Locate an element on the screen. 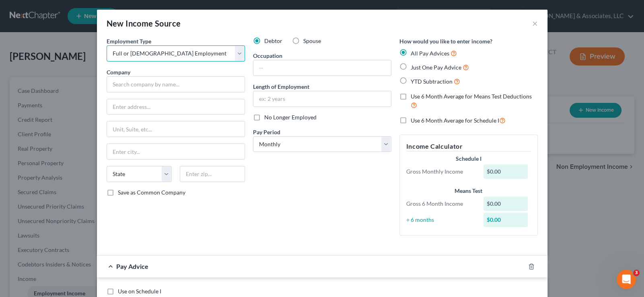  span: Spouse is located at coordinates (312, 41).